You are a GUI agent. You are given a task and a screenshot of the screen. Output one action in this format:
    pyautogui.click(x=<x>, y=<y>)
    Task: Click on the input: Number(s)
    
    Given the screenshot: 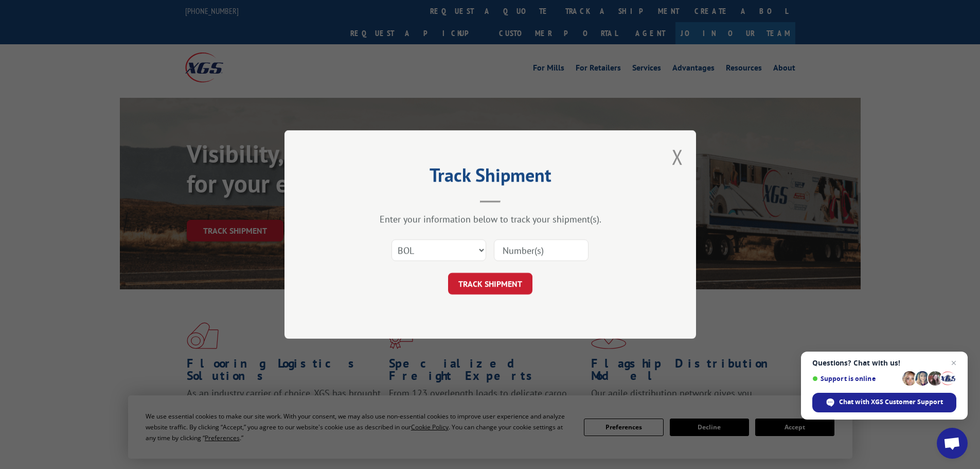 What is the action you would take?
    pyautogui.click(x=541, y=250)
    